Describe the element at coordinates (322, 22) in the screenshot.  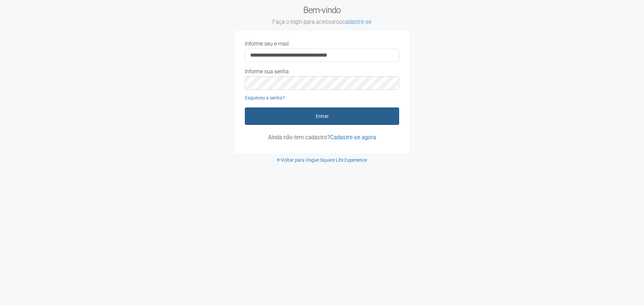
I see `small: Faça o login para acessar` at that location.